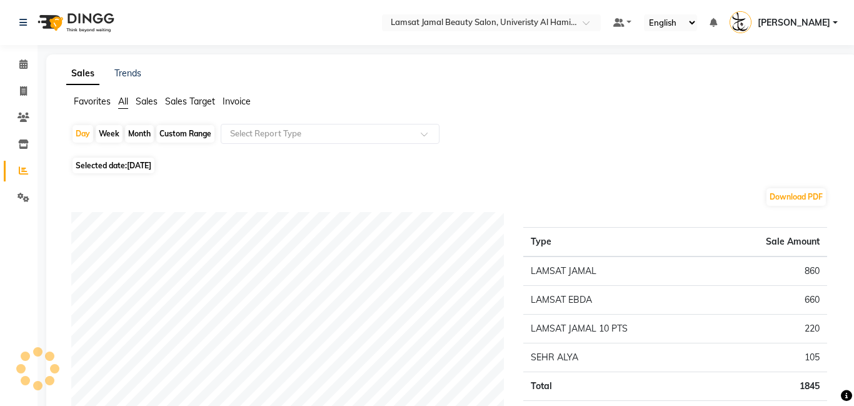 The height and width of the screenshot is (406, 854). Describe the element at coordinates (769, 300) in the screenshot. I see `td: 660` at that location.